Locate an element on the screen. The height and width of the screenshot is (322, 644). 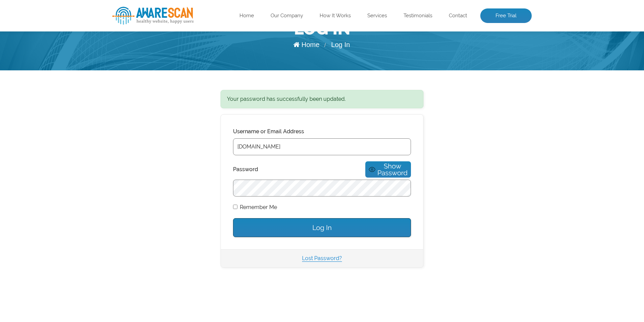
a: How It Works is located at coordinates (335, 16).